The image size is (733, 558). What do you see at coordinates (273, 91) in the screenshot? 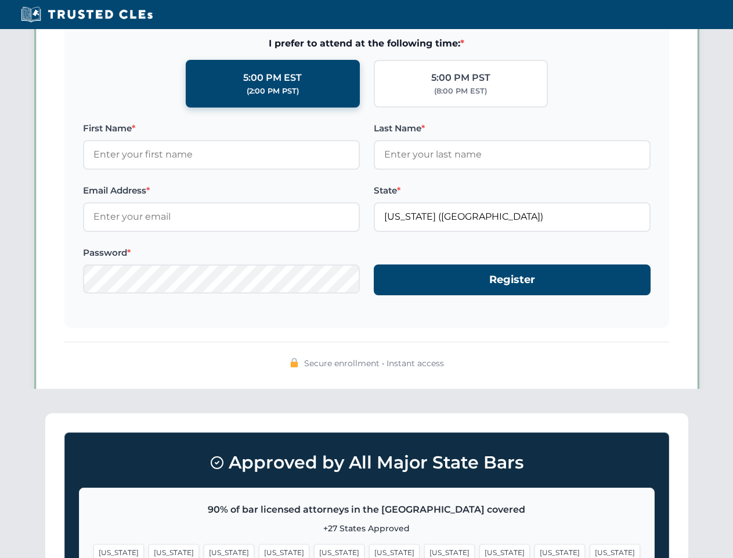
I see `div: (2:00 PM PST)` at bounding box center [273, 91].